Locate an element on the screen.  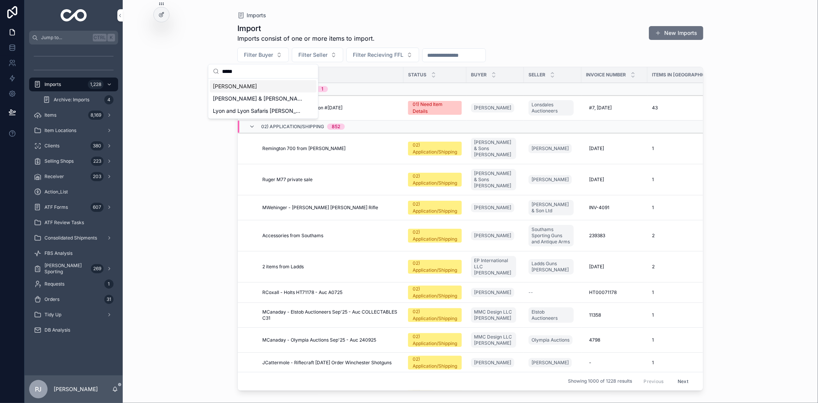
a: 4798 is located at coordinates (614, 340).